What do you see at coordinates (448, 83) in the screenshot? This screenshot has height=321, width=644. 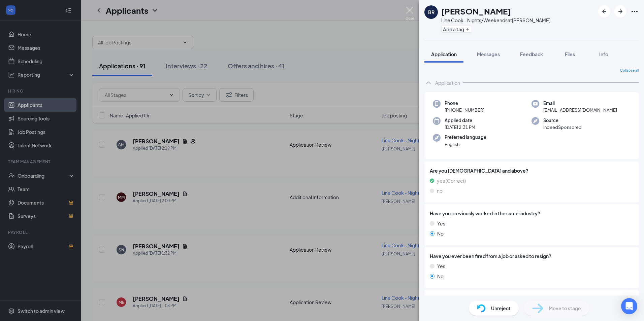 I see `div: Application` at bounding box center [448, 83].